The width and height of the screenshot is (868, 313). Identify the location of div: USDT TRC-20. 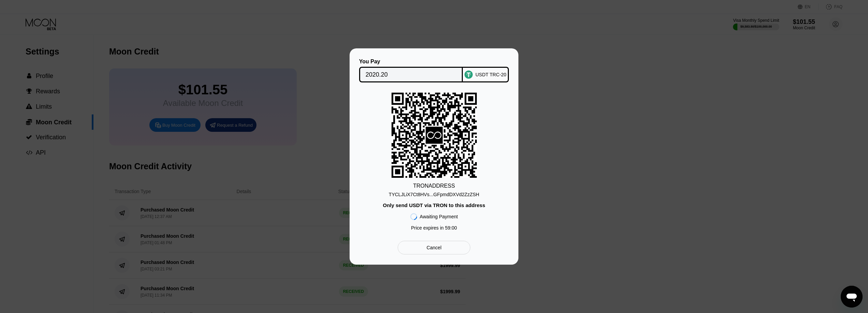
(491, 75).